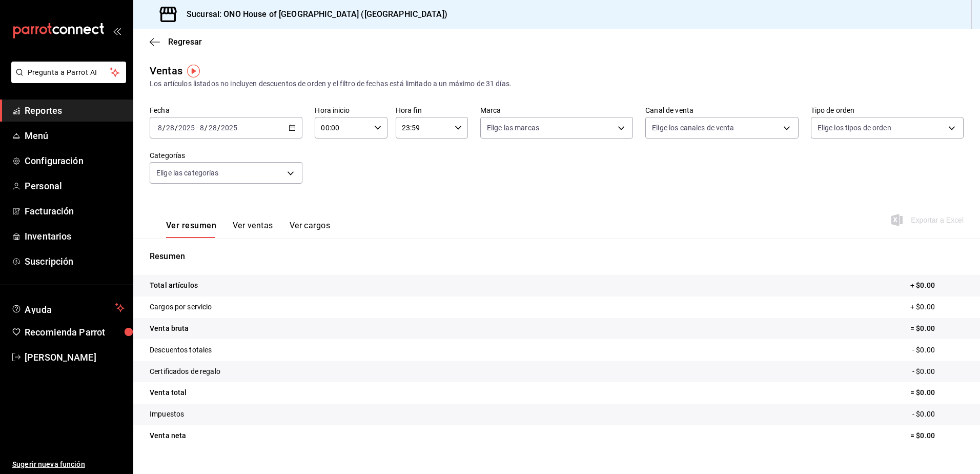  Describe the element at coordinates (74, 110) in the screenshot. I see `span: Reportes` at that location.